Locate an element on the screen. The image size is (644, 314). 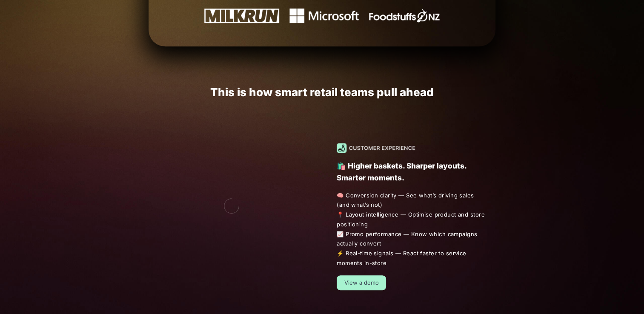
a: View a demo is located at coordinates (361, 283).